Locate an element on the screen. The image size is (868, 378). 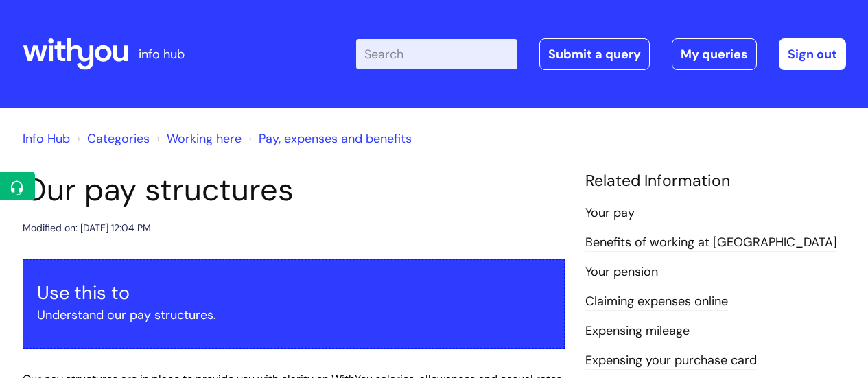
a: Pay, expenses and benefits is located at coordinates (335, 138).